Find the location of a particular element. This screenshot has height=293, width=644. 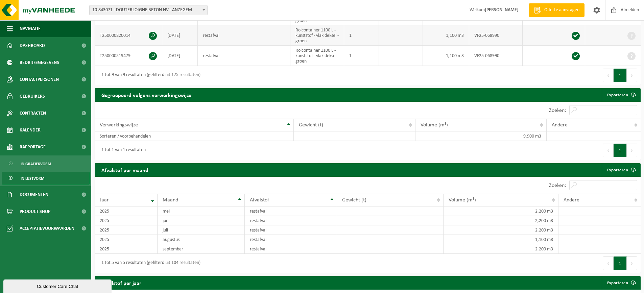

a: In lijstvorm is located at coordinates (46, 178).